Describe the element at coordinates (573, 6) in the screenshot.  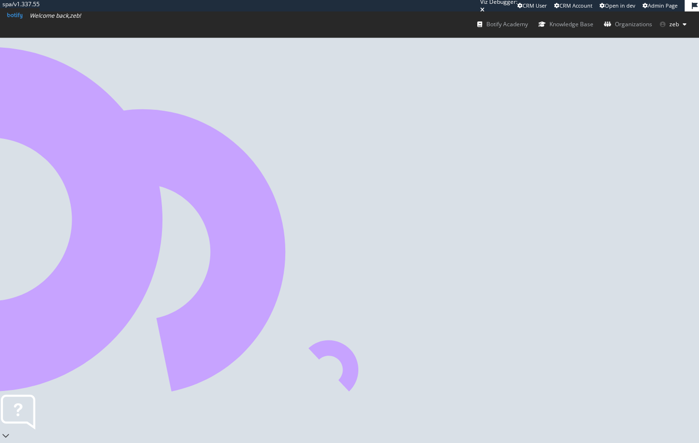
I see `a: CRM Account` at that location.